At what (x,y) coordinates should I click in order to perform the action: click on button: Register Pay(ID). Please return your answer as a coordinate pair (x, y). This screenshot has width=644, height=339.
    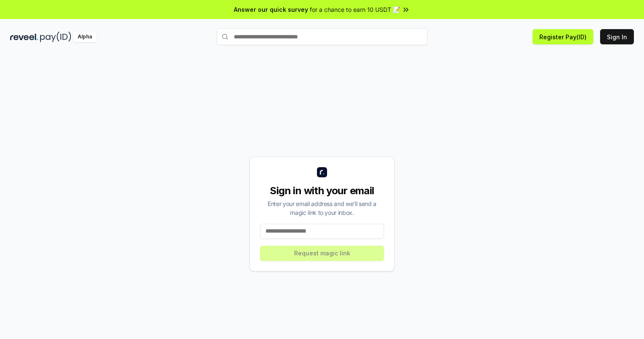
    Looking at the image, I should click on (564, 37).